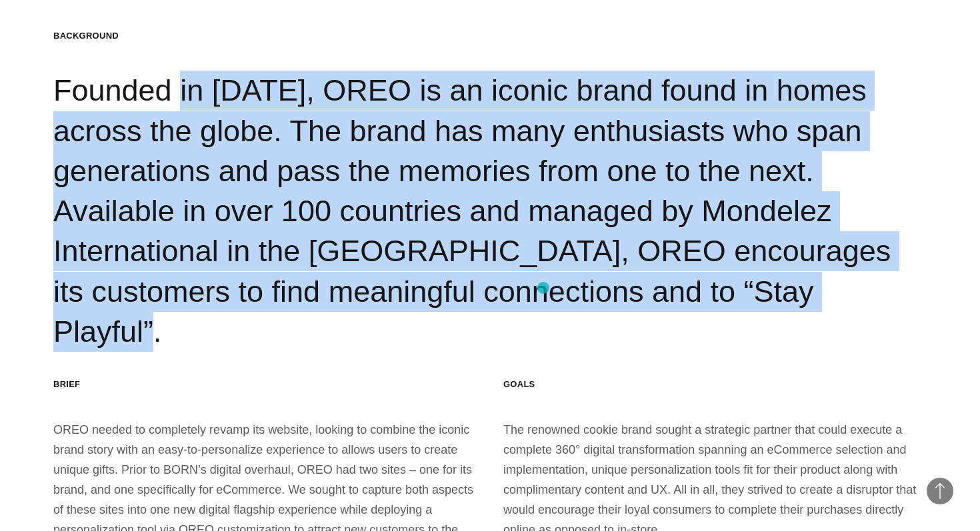 The height and width of the screenshot is (531, 980). Describe the element at coordinates (265, 384) in the screenshot. I see `h3: Brief` at that location.